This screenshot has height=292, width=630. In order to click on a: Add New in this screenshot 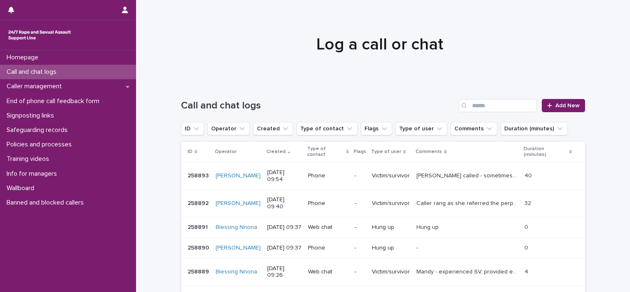, I will do `click(563, 106)`.